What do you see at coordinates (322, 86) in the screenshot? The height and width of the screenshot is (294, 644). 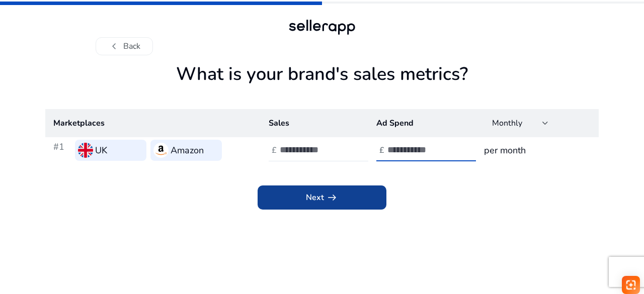 I see `h1: What is your brand's sales metrics?` at bounding box center [322, 86].